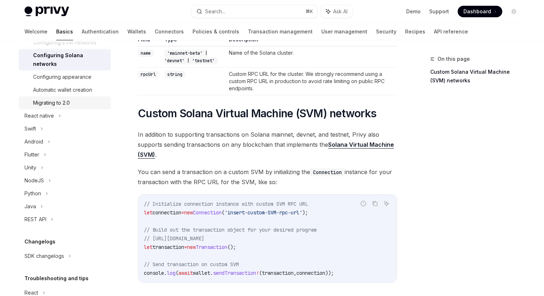 Image resolution: width=544 pixels, height=296 pixels. Describe the element at coordinates (30, 129) in the screenshot. I see `div: Swift` at that location.